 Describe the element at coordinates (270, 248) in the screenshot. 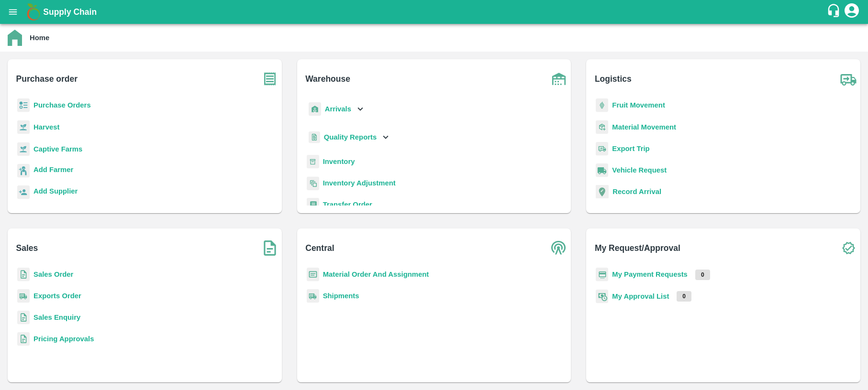

I see `img: soSales` at that location.